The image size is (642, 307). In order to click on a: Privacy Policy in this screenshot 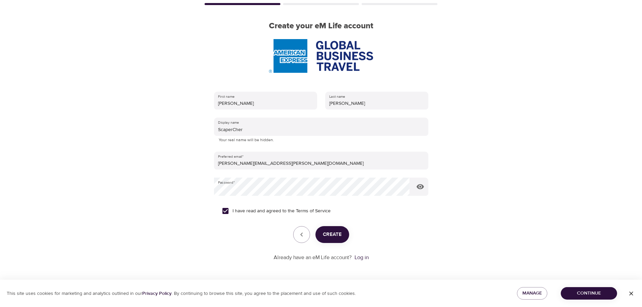, I will do `click(157, 294)`.